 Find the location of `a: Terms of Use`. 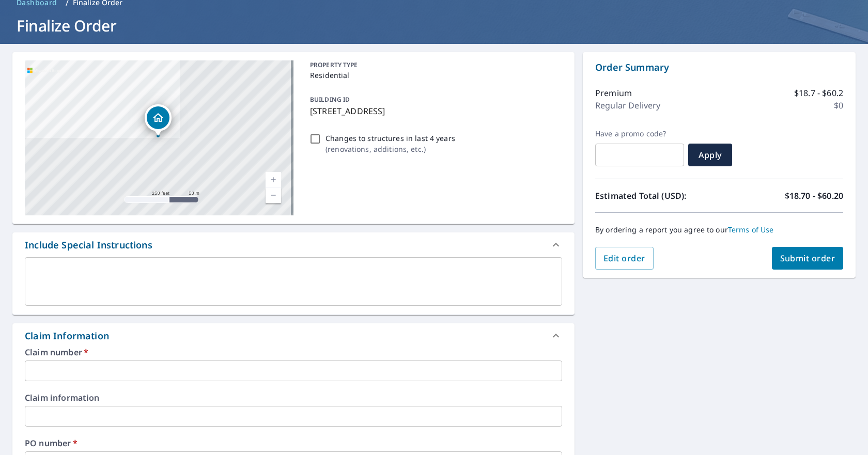

a: Terms of Use is located at coordinates (750, 229).